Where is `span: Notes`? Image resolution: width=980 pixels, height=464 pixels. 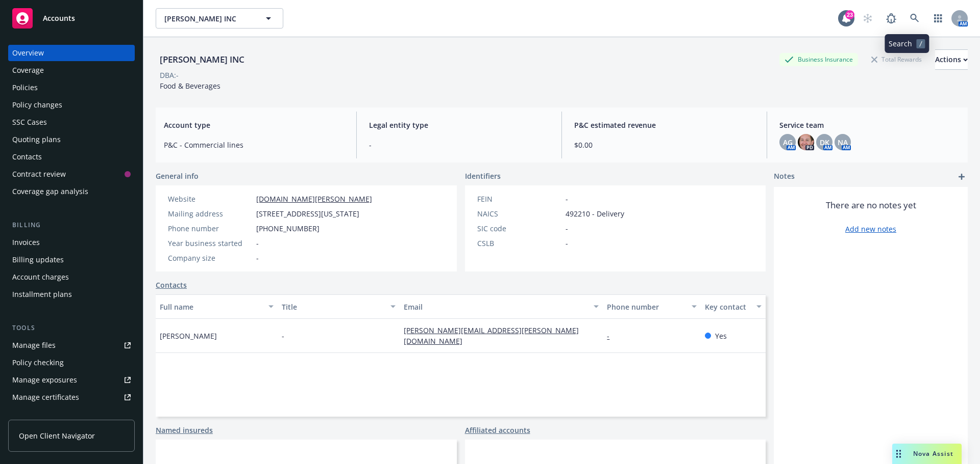 span: Notes is located at coordinates (784, 177).